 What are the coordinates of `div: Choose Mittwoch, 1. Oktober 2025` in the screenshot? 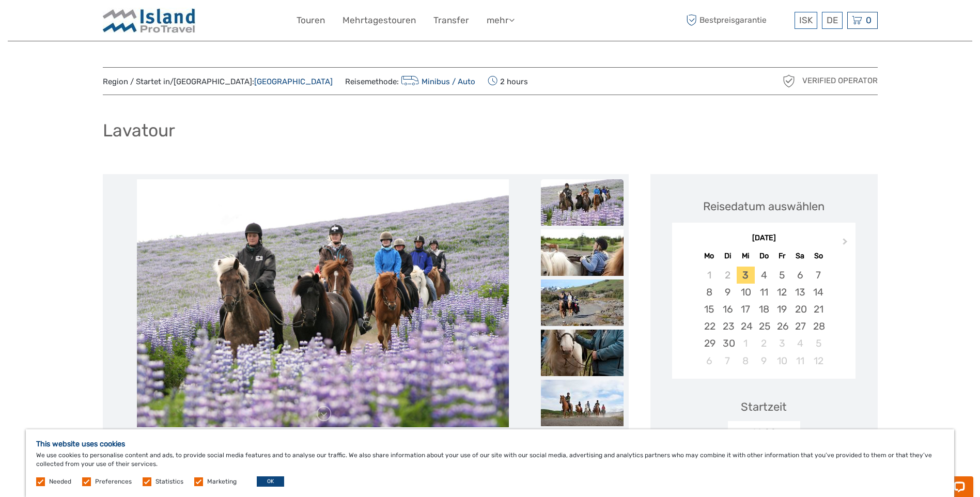 It's located at (746, 343).